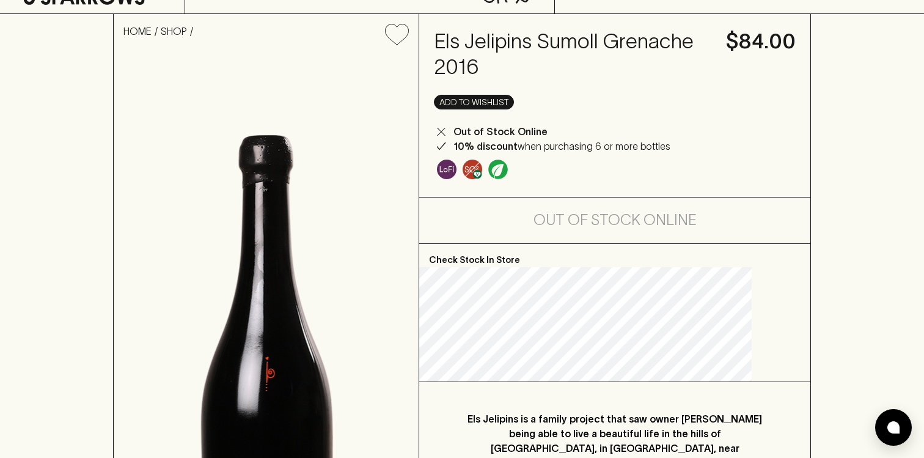 The width and height of the screenshot is (924, 458). Describe the element at coordinates (615, 220) in the screenshot. I see `h5: Out of Stock Online` at that location.